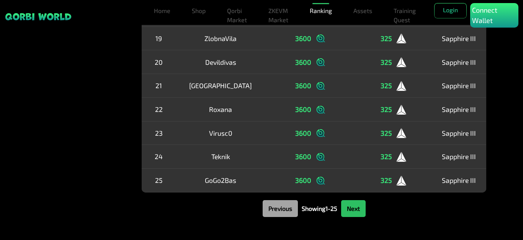 Image resolution: width=523 pixels, height=240 pixels. What do you see at coordinates (38, 16) in the screenshot?
I see `img: sticky brand-logo` at bounding box center [38, 16].